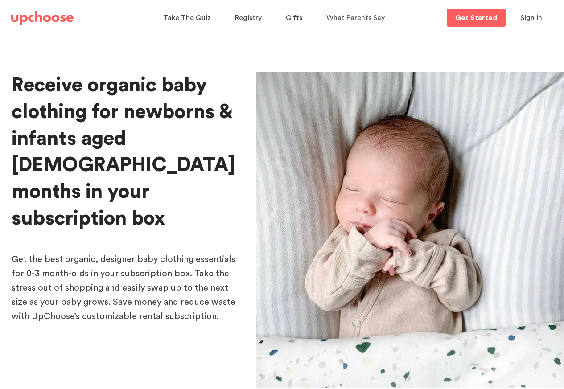  Describe the element at coordinates (248, 18) in the screenshot. I see `span: Registry` at that location.